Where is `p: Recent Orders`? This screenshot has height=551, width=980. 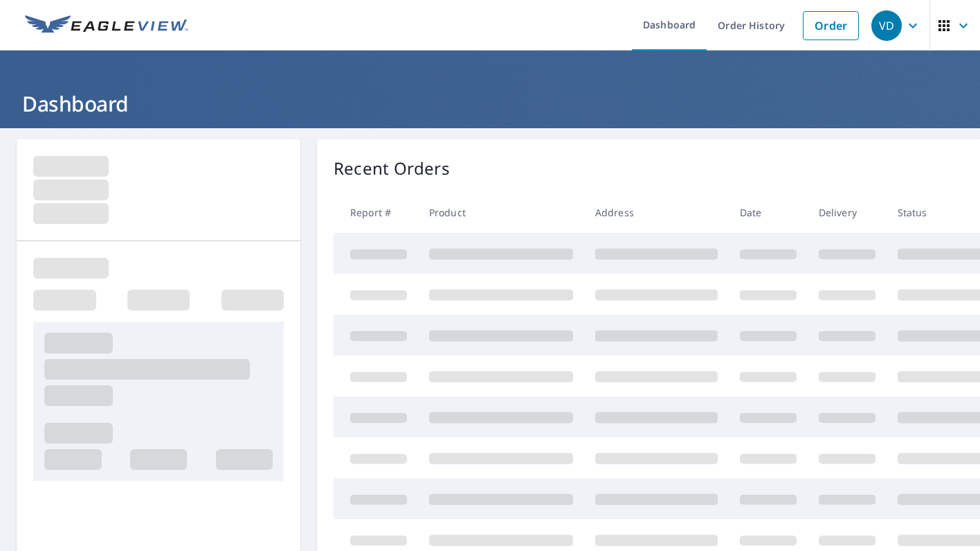 p: Recent Orders is located at coordinates (392, 169).